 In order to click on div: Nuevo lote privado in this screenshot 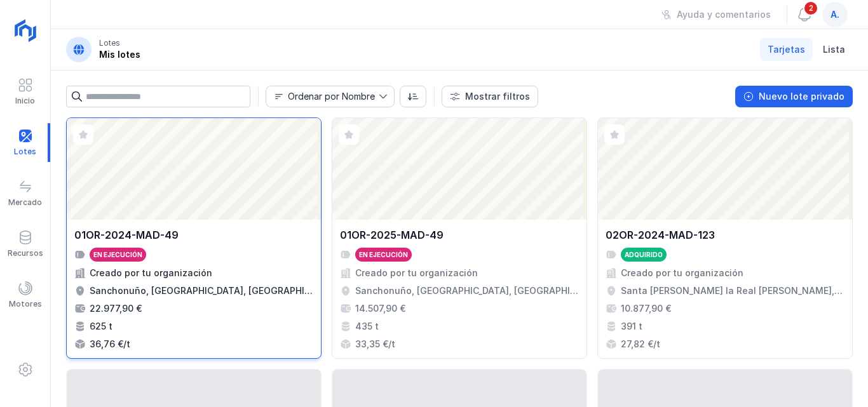, I will do `click(801, 96)`.